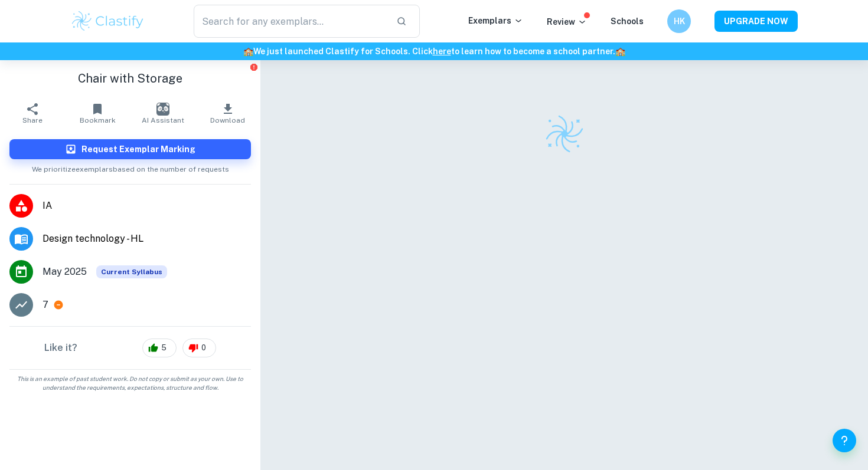  Describe the element at coordinates (98, 113) in the screenshot. I see `button: Bookmark` at that location.